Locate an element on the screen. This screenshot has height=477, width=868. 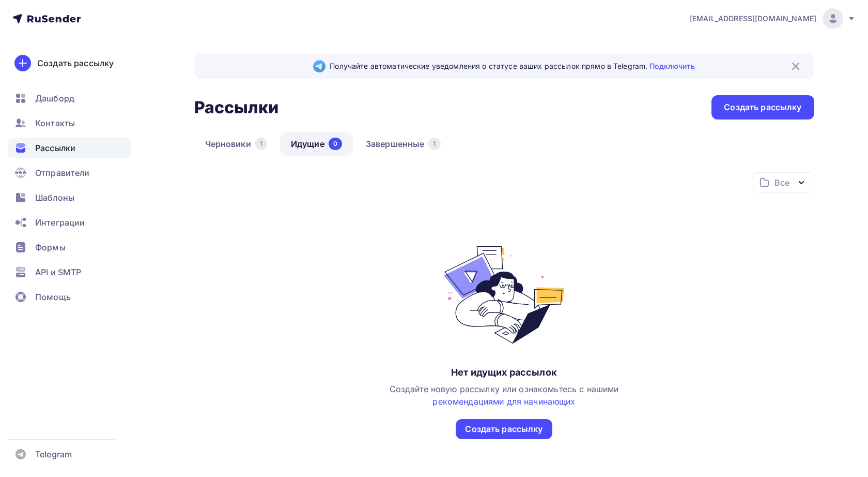
a: Контакты is located at coordinates (70, 123).